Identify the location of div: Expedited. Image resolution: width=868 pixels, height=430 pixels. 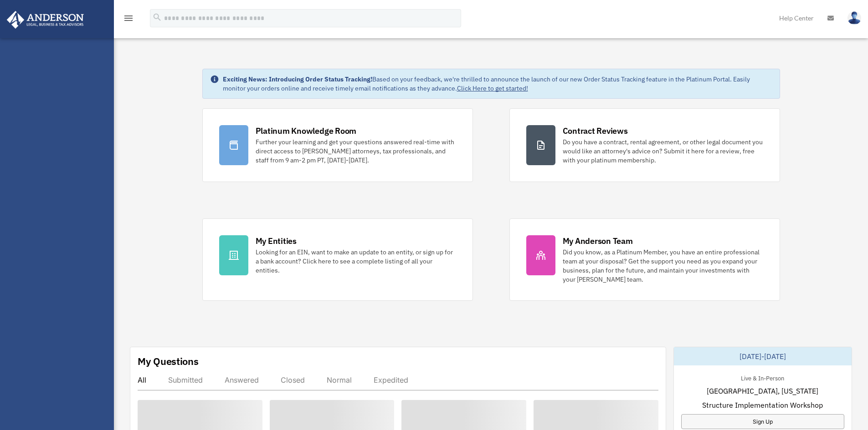
(391, 380).